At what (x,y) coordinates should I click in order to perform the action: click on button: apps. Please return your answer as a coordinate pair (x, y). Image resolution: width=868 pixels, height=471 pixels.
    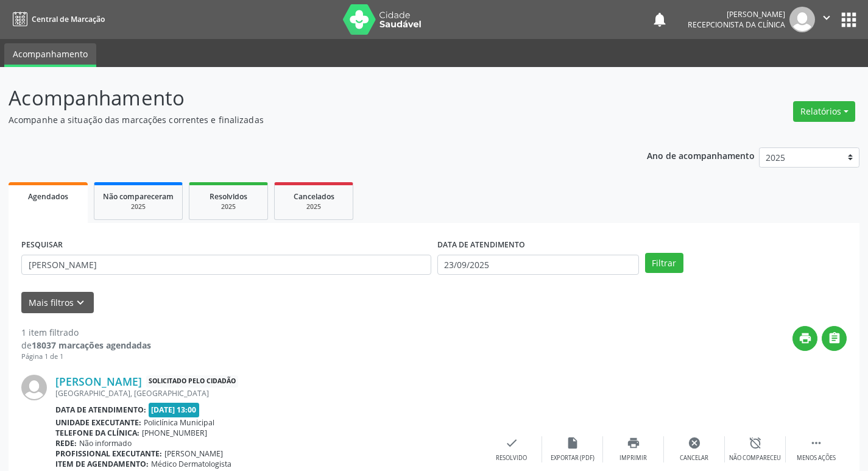
    Looking at the image, I should click on (848, 20).